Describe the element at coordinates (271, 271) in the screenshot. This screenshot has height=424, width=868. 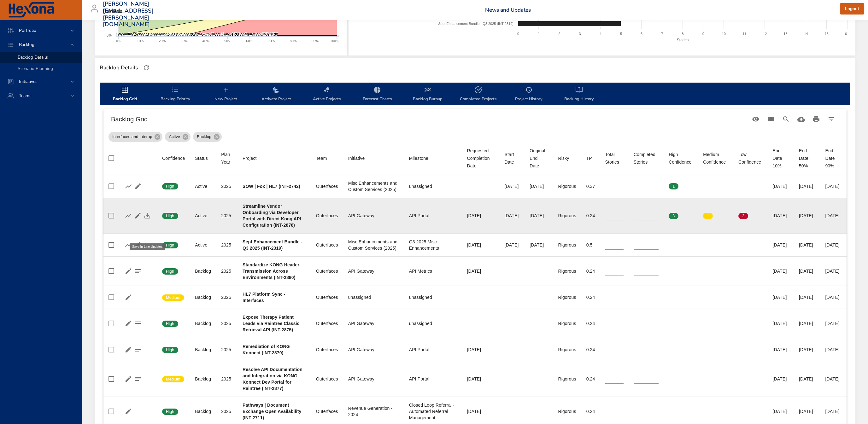
I see `b: Standardize KONG Header Transmission Across Environments (INT-2880)` at that location.